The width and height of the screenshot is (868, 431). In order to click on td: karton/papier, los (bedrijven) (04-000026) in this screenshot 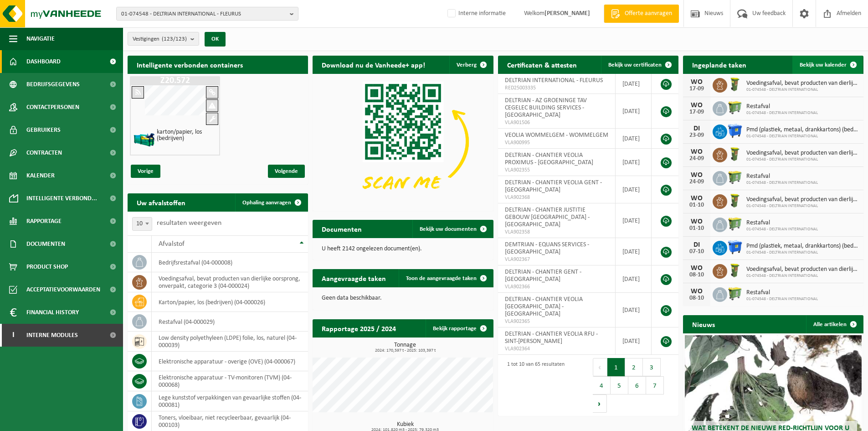, I will do `click(230, 302)`.